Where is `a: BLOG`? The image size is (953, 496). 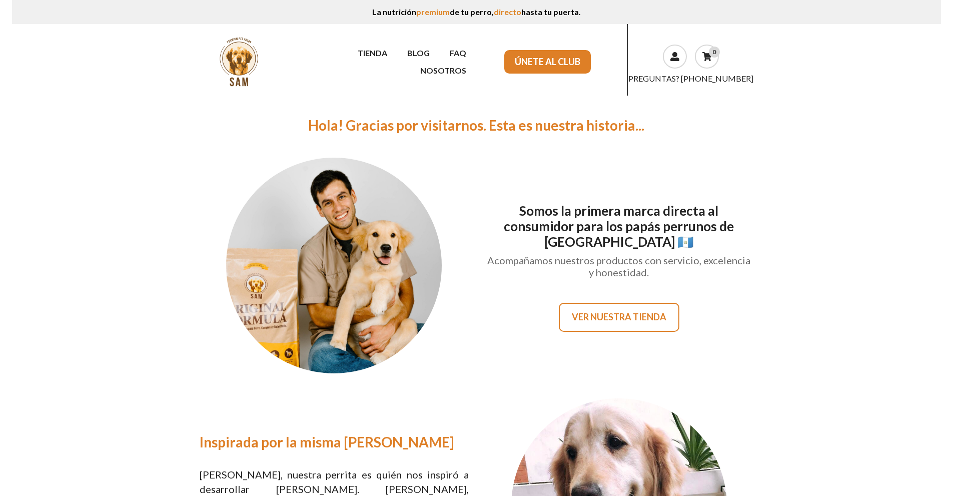 a: BLOG is located at coordinates (418, 53).